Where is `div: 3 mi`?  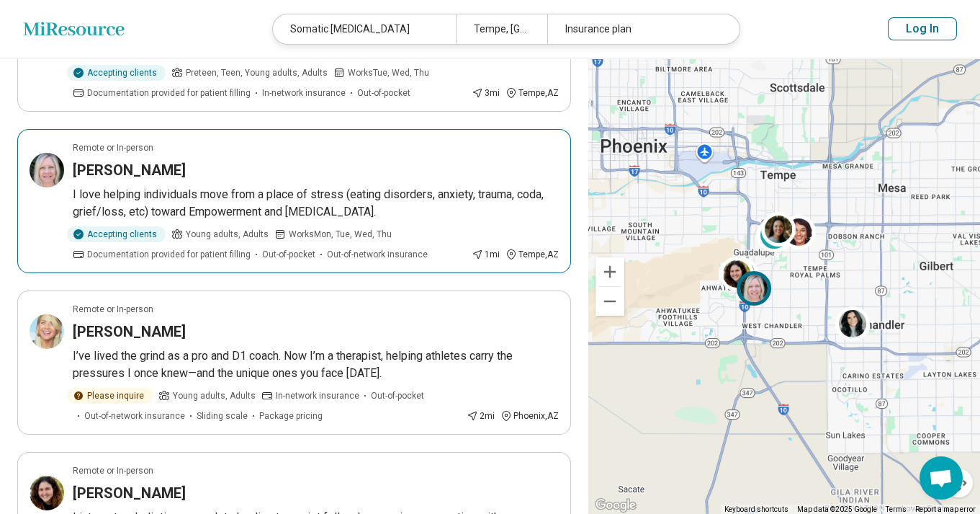
div: 3 mi is located at coordinates (486, 93).